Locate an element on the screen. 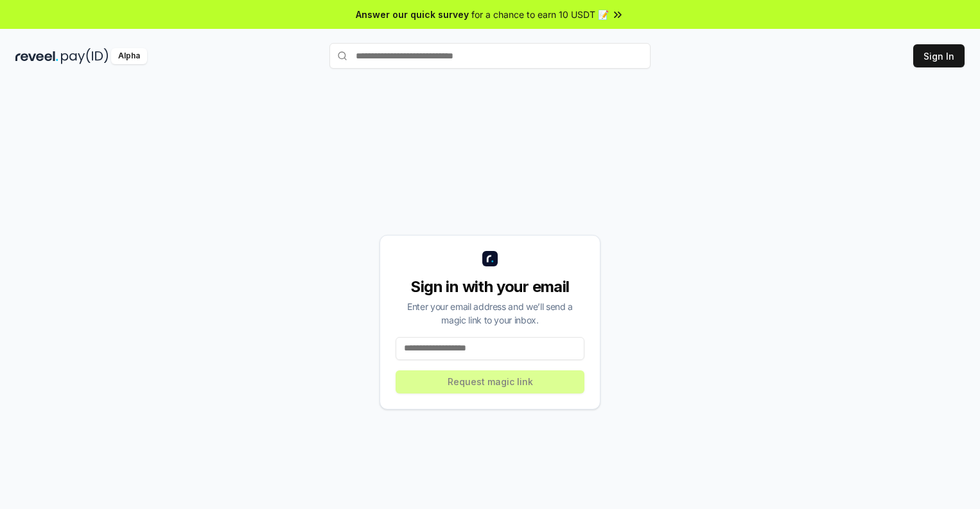 Image resolution: width=980 pixels, height=509 pixels. div: Enter your email address and we’ll send a magic link to your inbox. is located at coordinates (490, 313).